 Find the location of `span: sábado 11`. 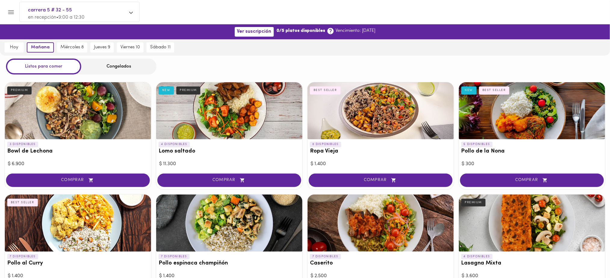

span: sábado 11 is located at coordinates (160, 48).